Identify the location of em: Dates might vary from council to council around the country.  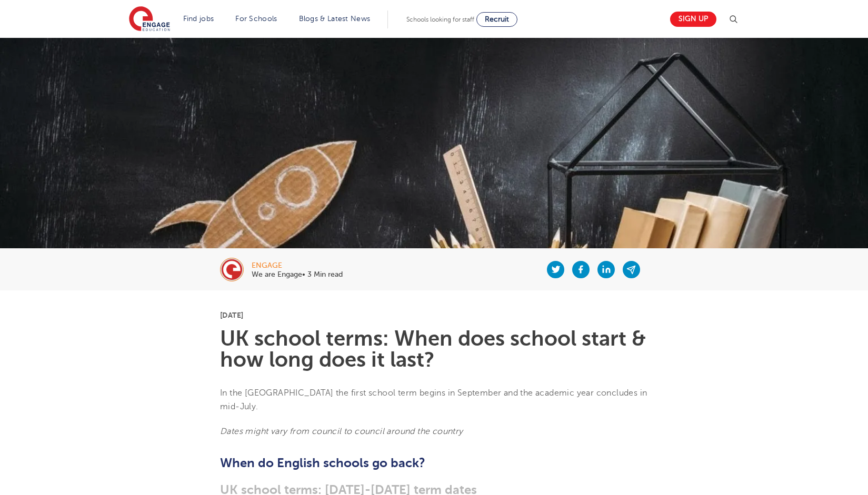
(342, 432).